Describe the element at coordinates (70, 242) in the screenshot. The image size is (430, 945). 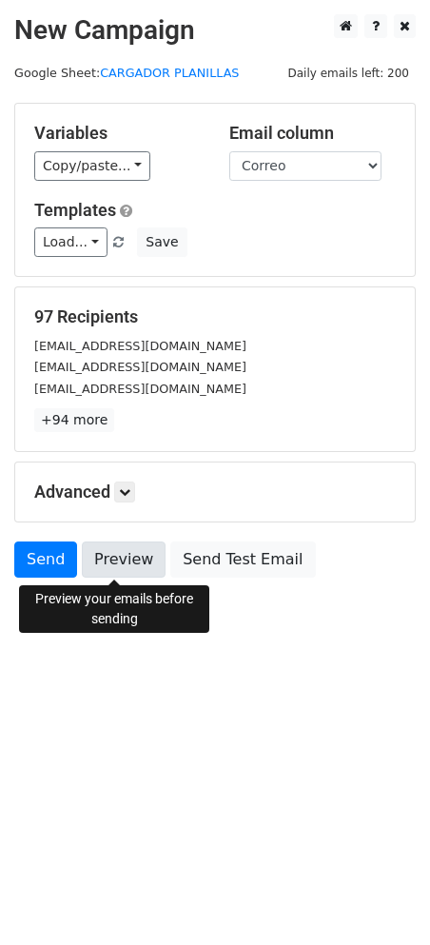
I see `a: Load...` at that location.